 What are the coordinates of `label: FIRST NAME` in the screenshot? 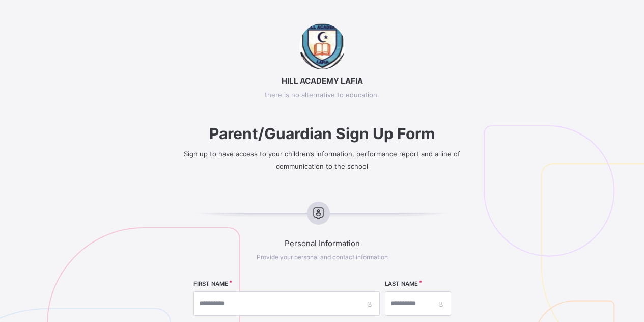 It's located at (211, 284).